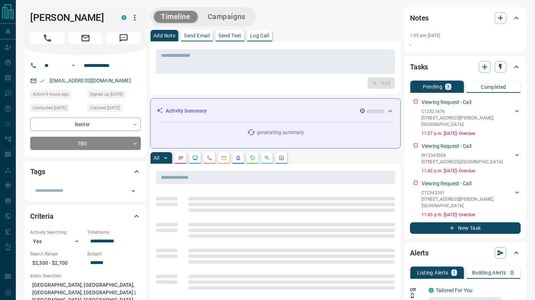 This screenshot has width=535, height=300. I want to click on svg: Emails, so click(224, 158).